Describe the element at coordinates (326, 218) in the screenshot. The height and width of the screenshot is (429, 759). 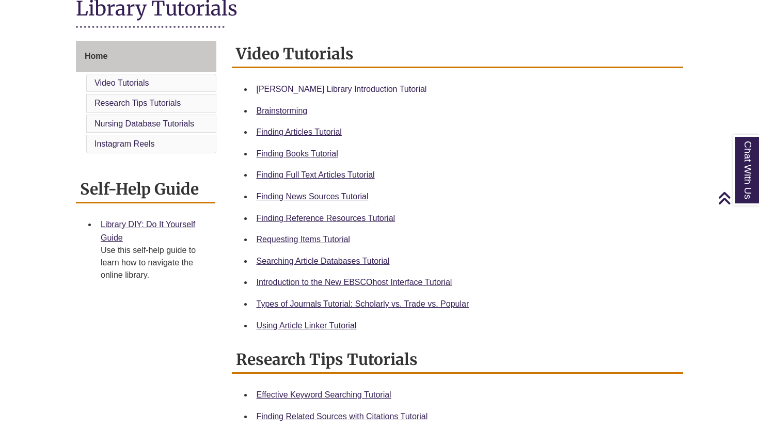
I see `a: Finding Reference Resources Tutorial` at that location.